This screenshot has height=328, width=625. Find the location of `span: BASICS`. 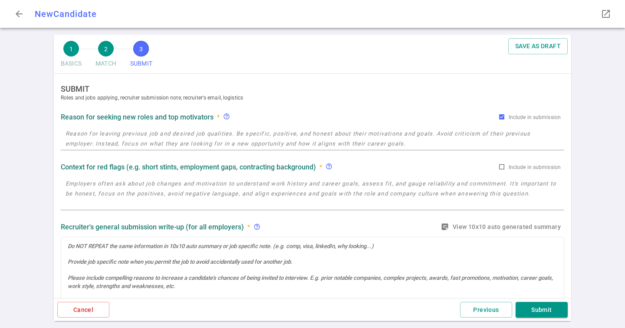

span: BASICS is located at coordinates (71, 63).